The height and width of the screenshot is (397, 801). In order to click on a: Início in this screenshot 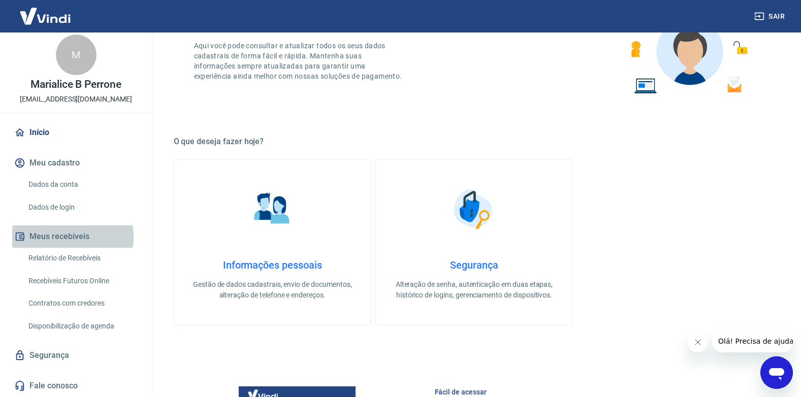, I will do `click(76, 133)`.